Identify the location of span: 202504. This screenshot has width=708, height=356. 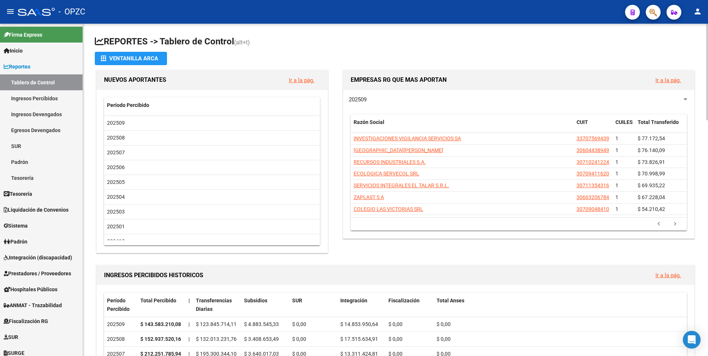
(116, 197).